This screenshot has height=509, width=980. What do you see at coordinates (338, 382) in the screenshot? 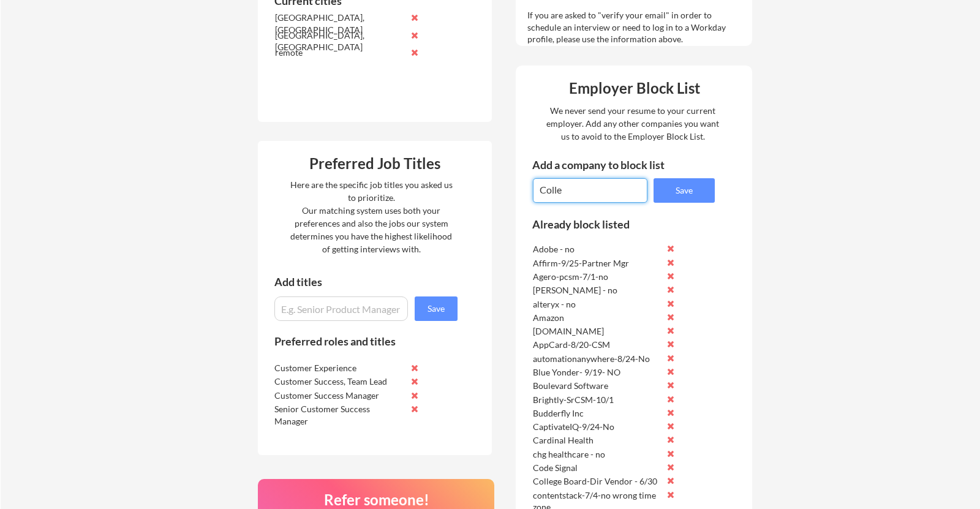
I see `div: Customer Success, Team Lead` at bounding box center [338, 382].